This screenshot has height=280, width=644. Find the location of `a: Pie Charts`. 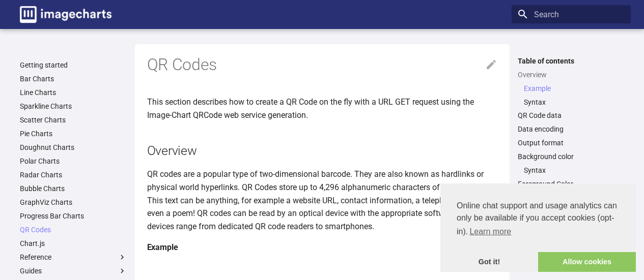

a: Pie Charts is located at coordinates (74, 134).